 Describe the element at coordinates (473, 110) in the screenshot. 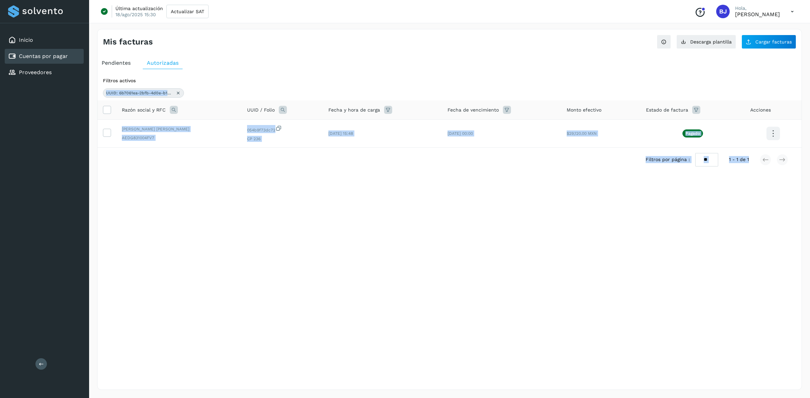

I see `span: Fecha de vencimiento` at that location.